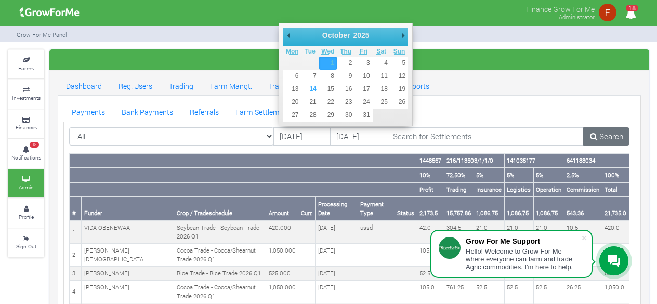 The image size is (657, 304). Describe the element at coordinates (26, 68) in the screenshot. I see `small: Farms` at that location.